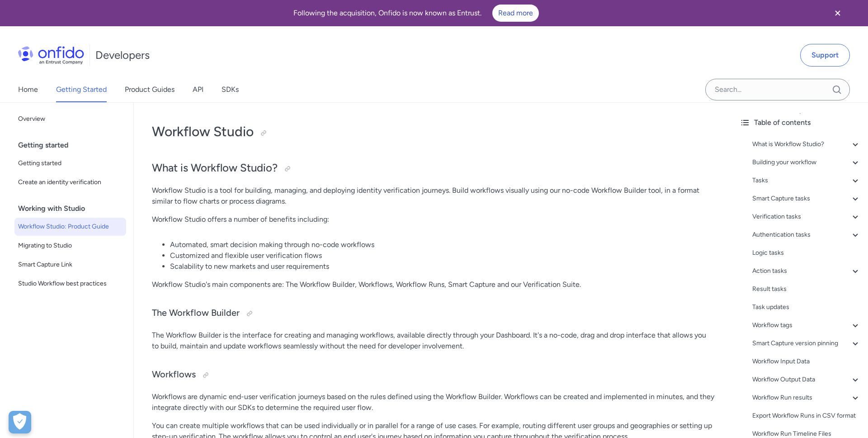  What do you see at coordinates (807, 162) in the screenshot?
I see `a: Building your workflow` at bounding box center [807, 162].